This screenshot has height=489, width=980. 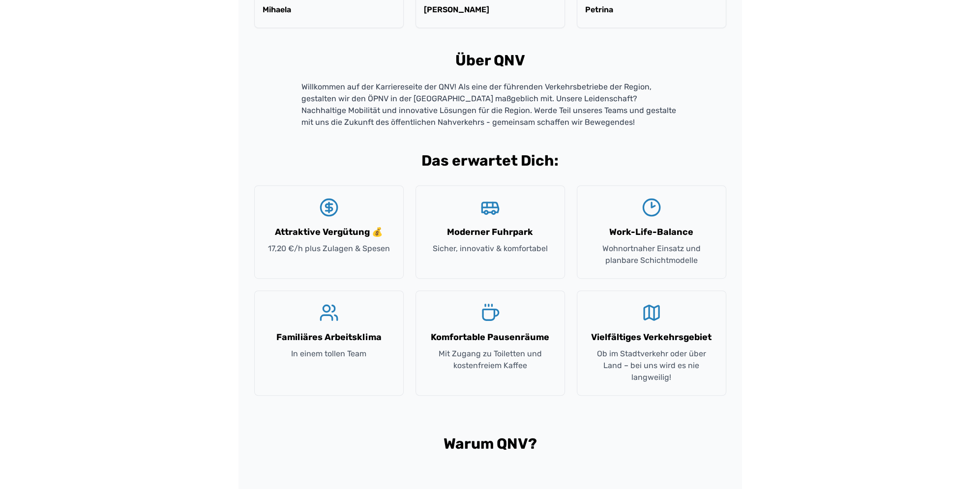 What do you see at coordinates (652, 255) in the screenshot?
I see `p: Wohnortnaher Einsatz und planbare Schichtmodelle` at bounding box center [652, 255].